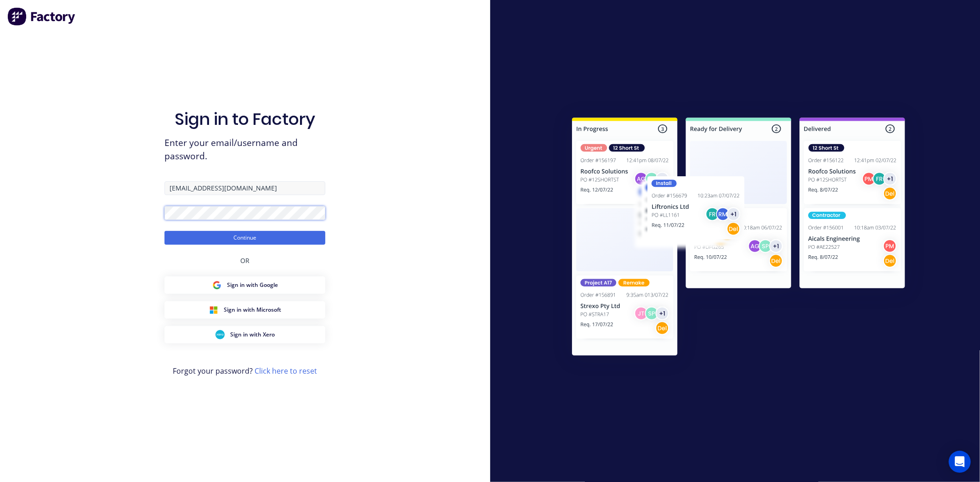 Image resolution: width=980 pixels, height=482 pixels. What do you see at coordinates (217, 285) in the screenshot?
I see `img: Google Sign in` at bounding box center [217, 285].